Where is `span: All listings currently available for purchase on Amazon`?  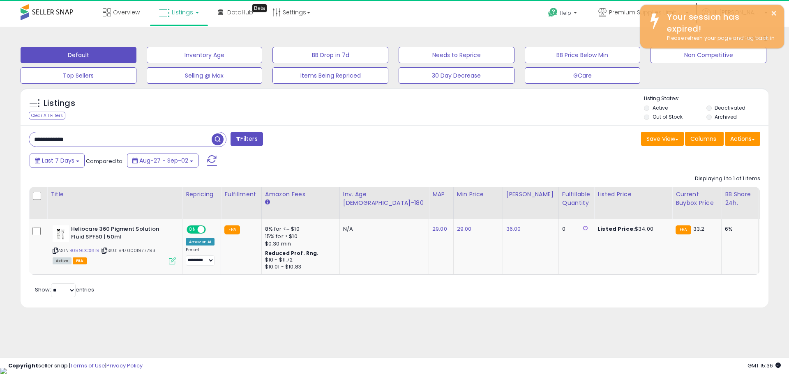
span: All listings currently available for purchase on Amazon is located at coordinates (62, 261).